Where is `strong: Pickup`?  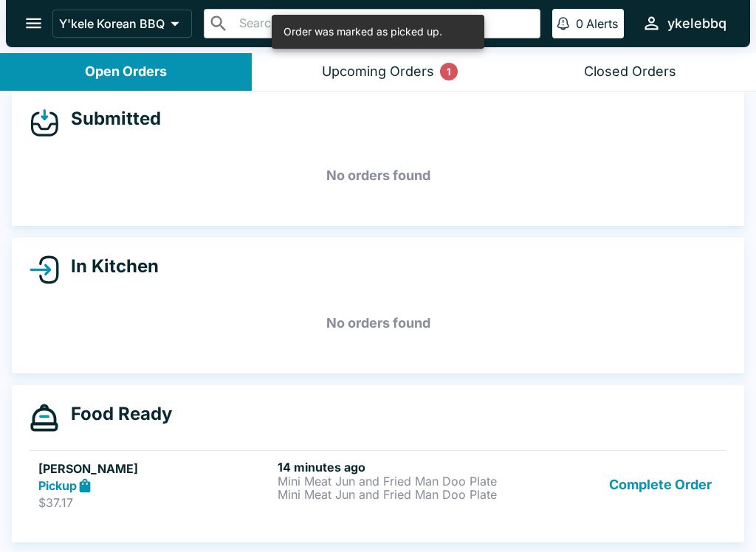 strong: Pickup is located at coordinates (57, 485).